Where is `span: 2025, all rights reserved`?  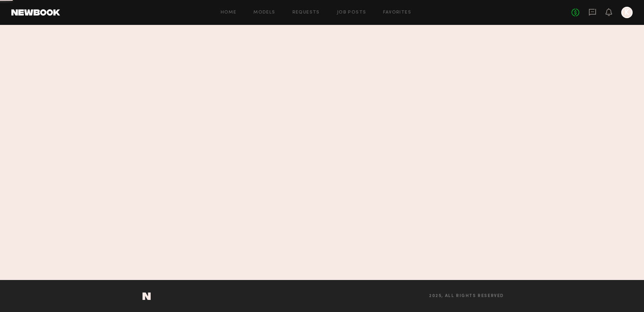
span: 2025, all rights reserved is located at coordinates (466, 296).